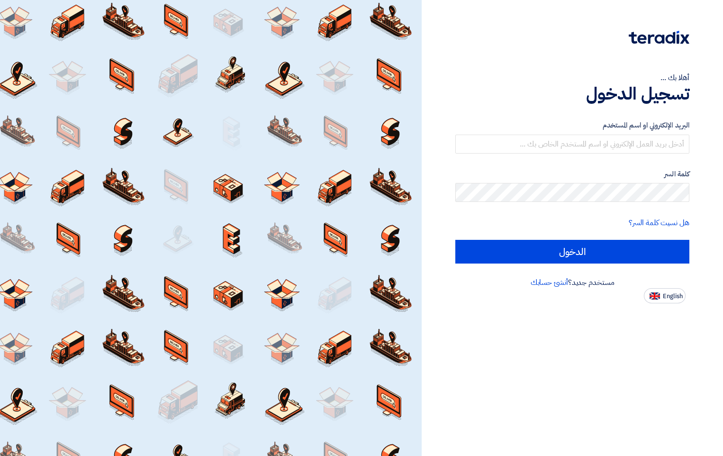  Describe the element at coordinates (654, 295) in the screenshot. I see `img: en-US.png` at that location.